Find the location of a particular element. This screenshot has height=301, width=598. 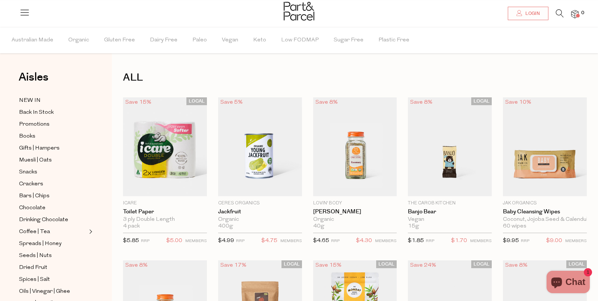

span: Keto is located at coordinates (259, 40).